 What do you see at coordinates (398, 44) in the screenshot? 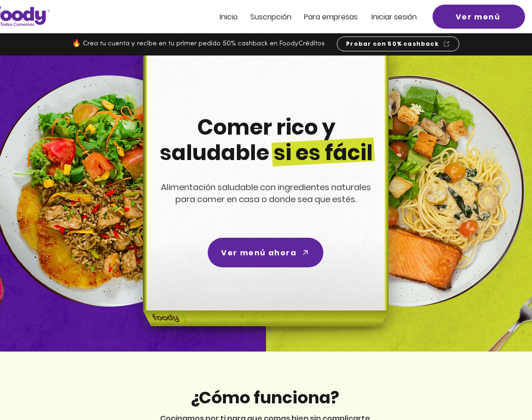
I see `a: Probar con 50% cashback` at bounding box center [398, 44].